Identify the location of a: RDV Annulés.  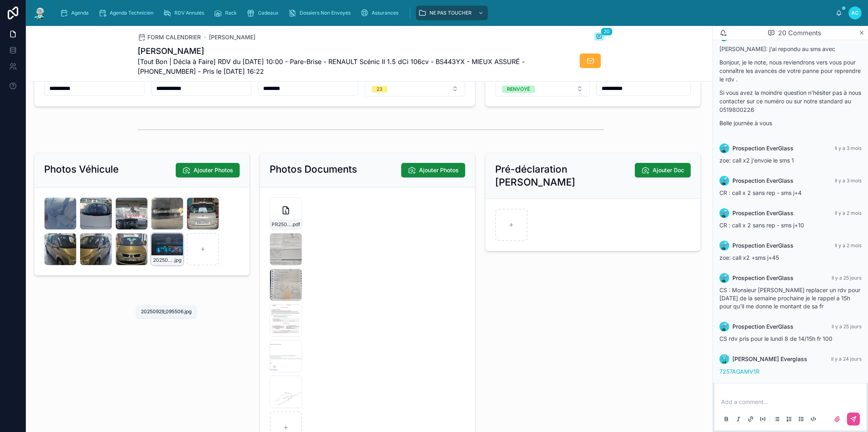
(185, 13).